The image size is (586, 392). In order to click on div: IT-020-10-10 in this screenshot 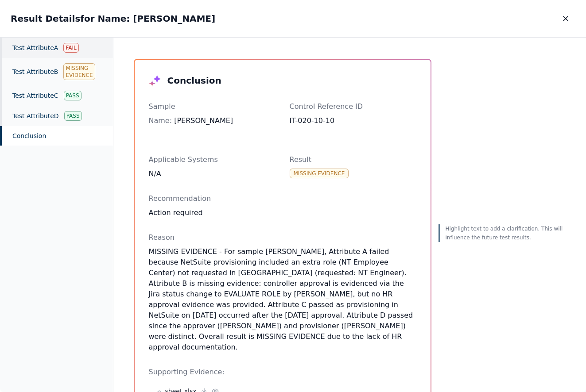, I will do `click(353, 121)`.